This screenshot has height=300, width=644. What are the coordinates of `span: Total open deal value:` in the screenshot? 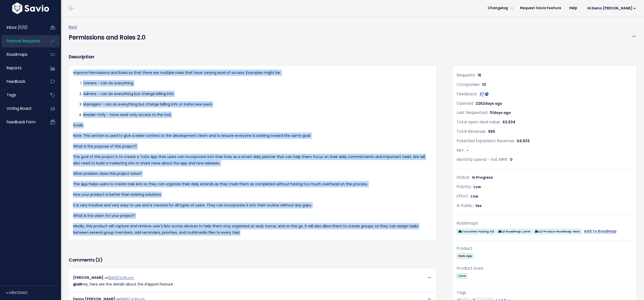 It's located at (478, 121).